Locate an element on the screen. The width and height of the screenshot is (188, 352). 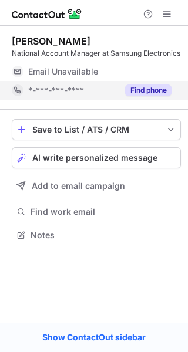
button: Reveal Button is located at coordinates (148, 90).